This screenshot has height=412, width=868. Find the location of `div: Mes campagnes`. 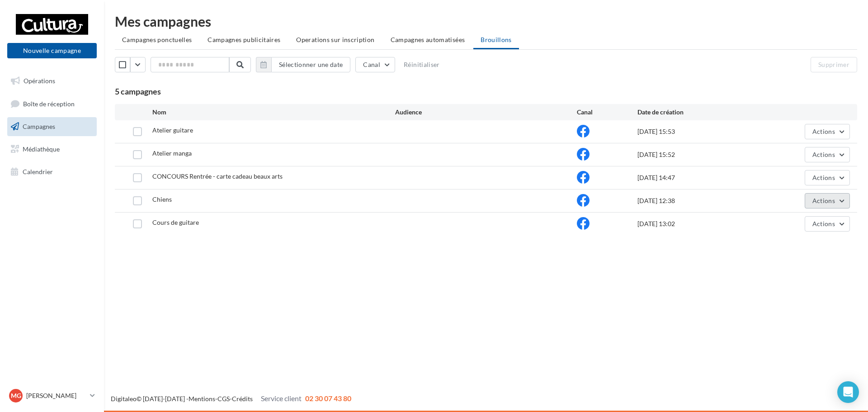

div: Mes campagnes is located at coordinates (486, 21).